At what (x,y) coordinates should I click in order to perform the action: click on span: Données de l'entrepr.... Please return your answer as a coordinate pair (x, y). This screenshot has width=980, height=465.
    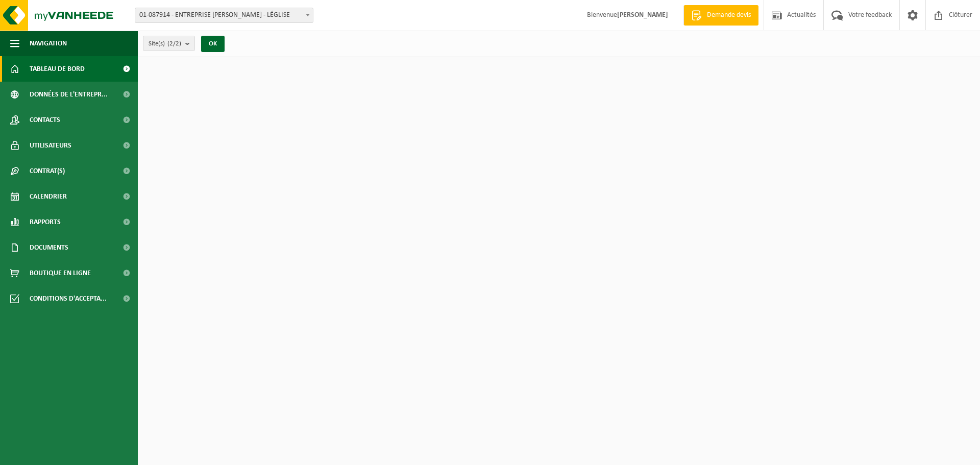
    Looking at the image, I should click on (69, 94).